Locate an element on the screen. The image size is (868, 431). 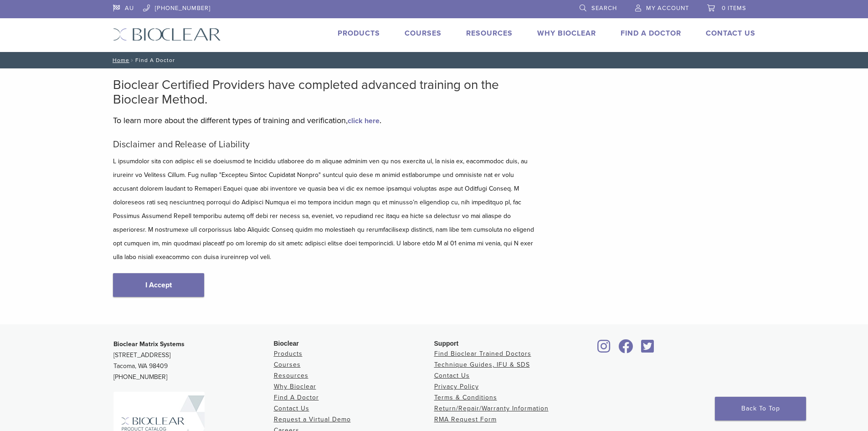
a: RMA Request Form is located at coordinates (465, 419).